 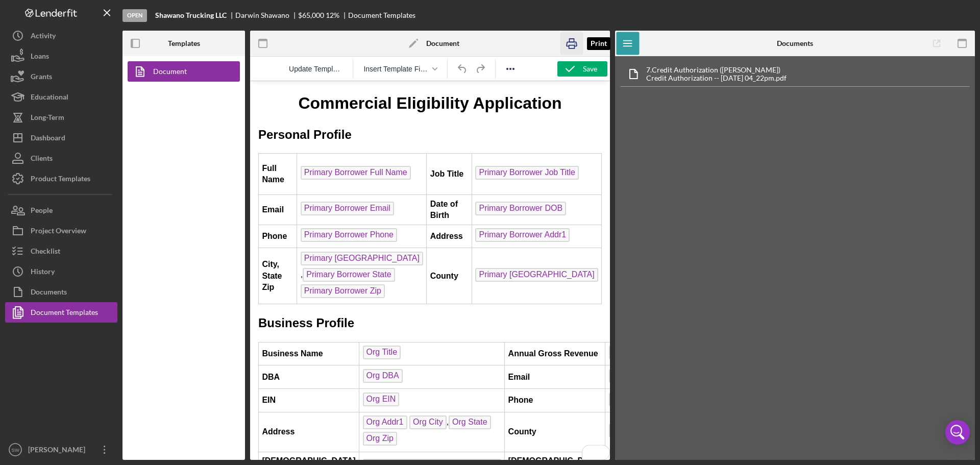 I want to click on div: People, so click(x=41, y=212).